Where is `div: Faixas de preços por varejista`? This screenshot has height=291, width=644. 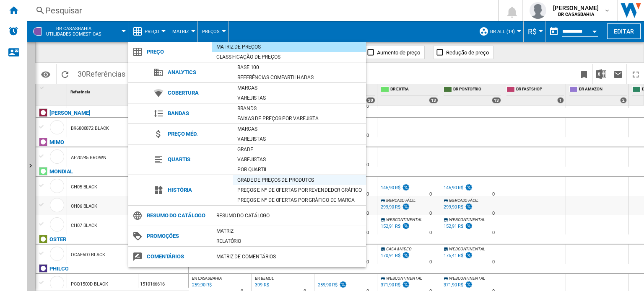
div: Faixas de preços por varejista is located at coordinates (299, 118).